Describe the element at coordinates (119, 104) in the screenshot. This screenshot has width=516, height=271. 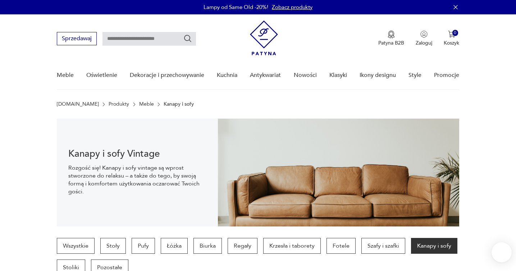
I see `a: Produkty` at that location.